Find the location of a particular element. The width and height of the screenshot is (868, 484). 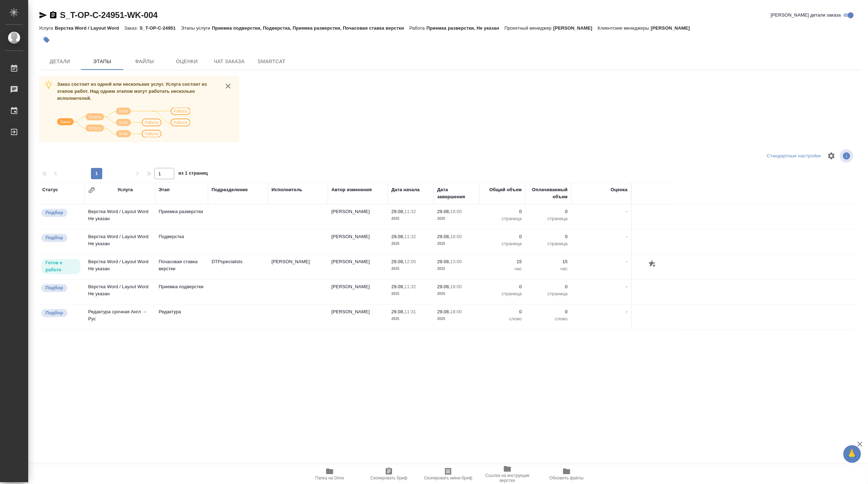

td: Редактура срочная Англ → Рус is located at coordinates (120, 317).